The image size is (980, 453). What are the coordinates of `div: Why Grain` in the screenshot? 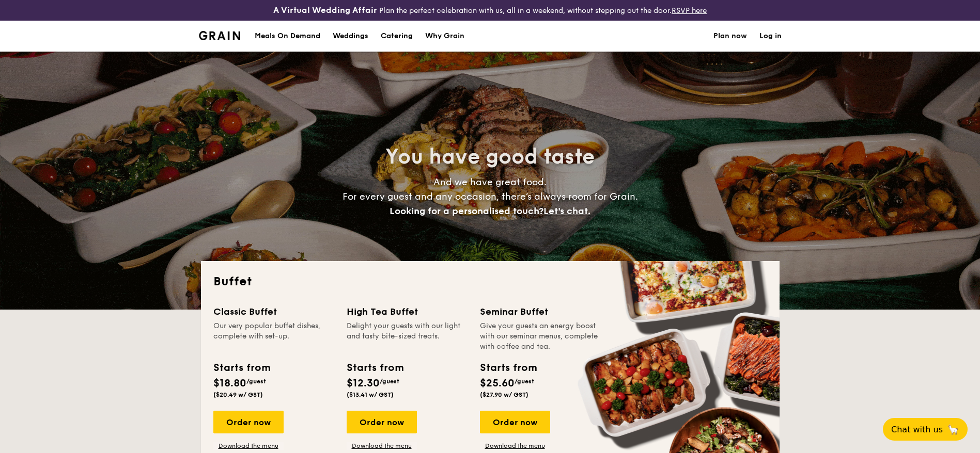 It's located at (445, 36).